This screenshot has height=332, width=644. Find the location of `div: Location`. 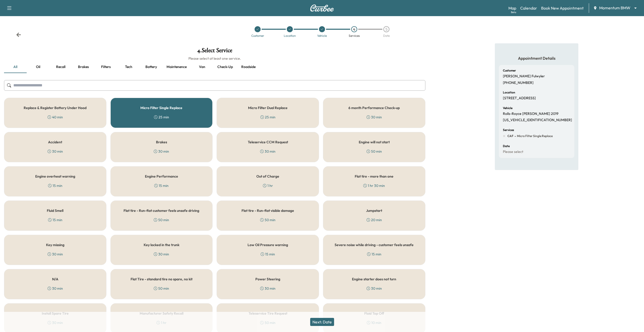

div: Location is located at coordinates (290, 36).